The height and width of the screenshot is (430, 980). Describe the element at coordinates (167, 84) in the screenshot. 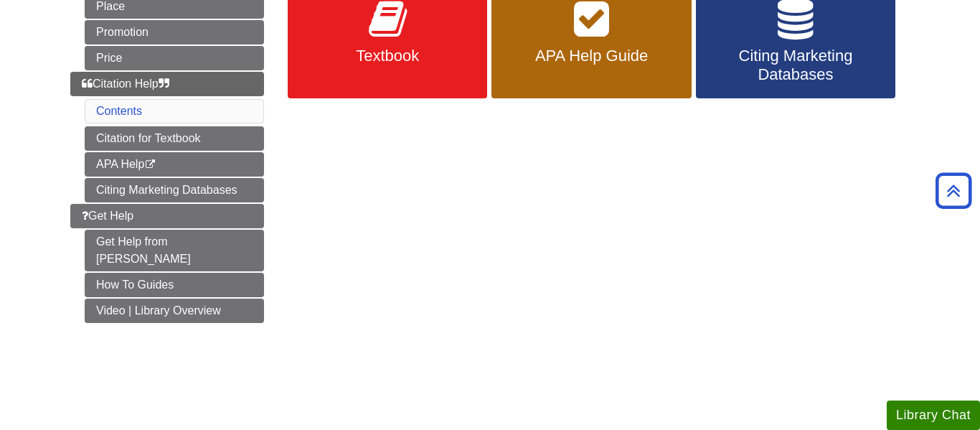

I see `a: Citation Help` at that location.